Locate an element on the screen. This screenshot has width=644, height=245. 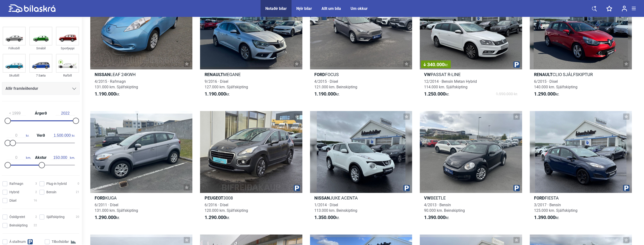
span: 9/2016 · Dísel 127.000 km. Sjálfskipting is located at coordinates (226, 84).